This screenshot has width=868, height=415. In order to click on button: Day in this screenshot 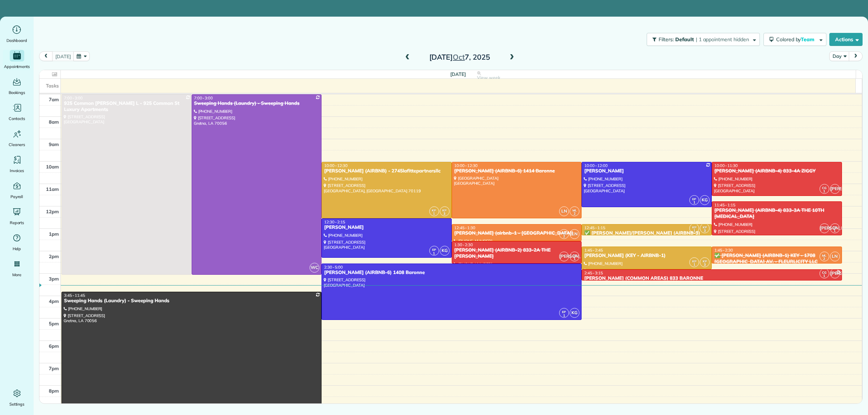, I will do `click(839, 56)`.